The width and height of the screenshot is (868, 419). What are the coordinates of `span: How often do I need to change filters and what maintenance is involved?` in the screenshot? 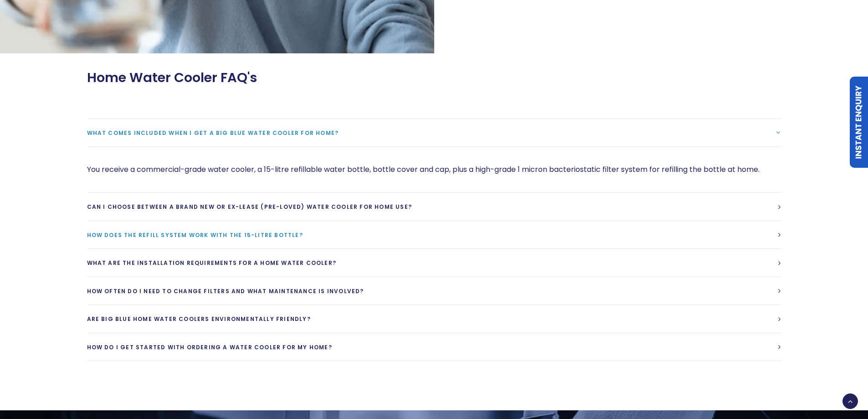 It's located at (225, 291).